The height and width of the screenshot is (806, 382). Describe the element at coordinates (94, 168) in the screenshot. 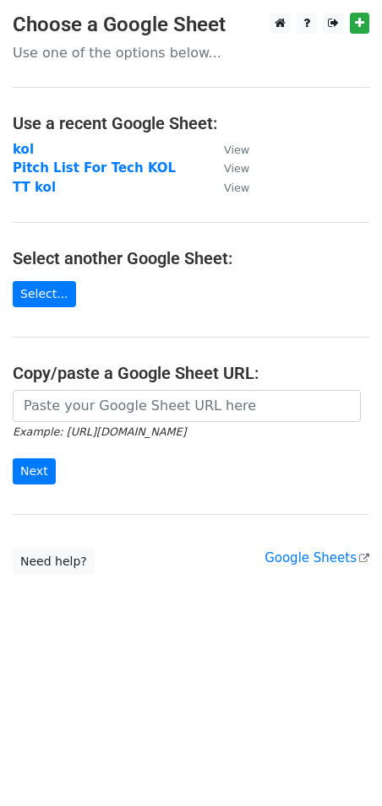

I see `strong: Pitch List For Tech KOL` at that location.